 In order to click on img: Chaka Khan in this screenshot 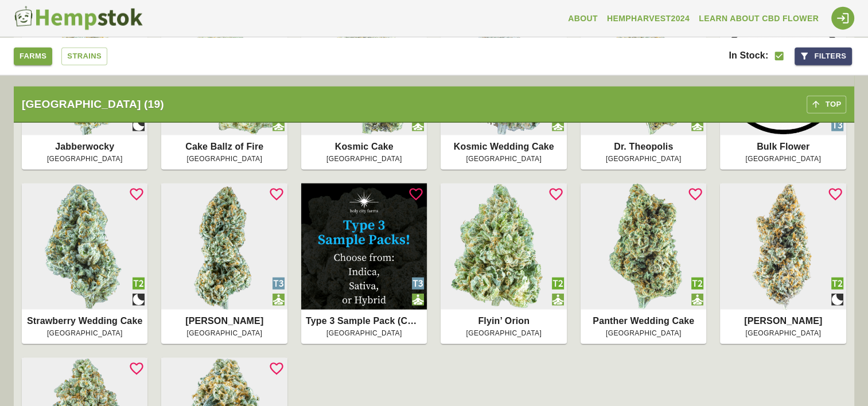, I will do `click(783, 246)`.